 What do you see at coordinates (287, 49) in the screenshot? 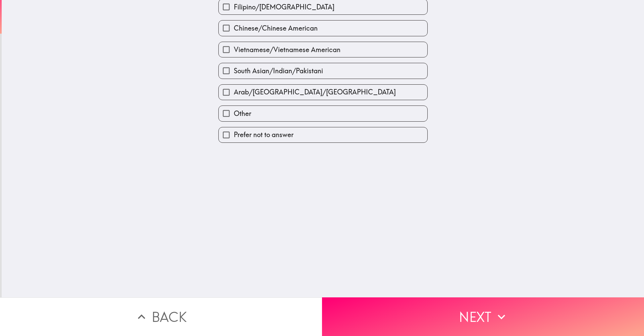
I see `span: Vietnamese/Vietnamese American` at bounding box center [287, 49].